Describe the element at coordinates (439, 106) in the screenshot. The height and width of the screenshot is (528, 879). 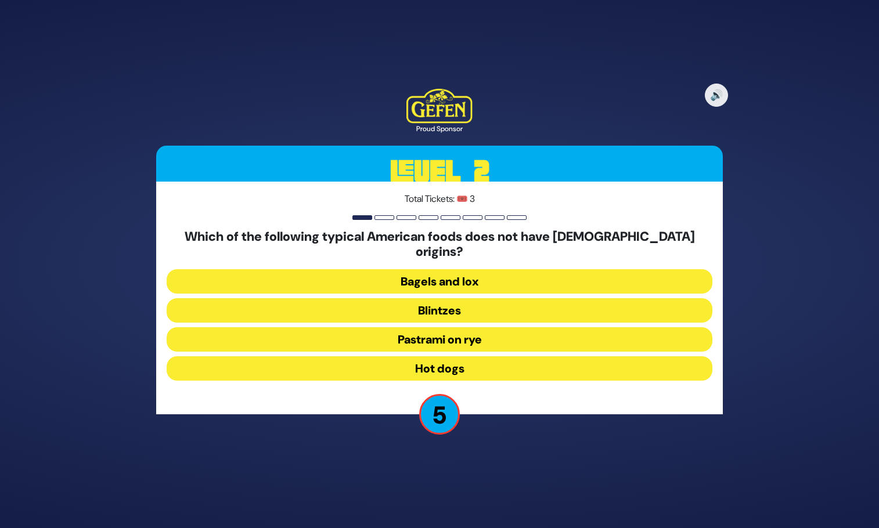
I see `img: Kedem` at that location.